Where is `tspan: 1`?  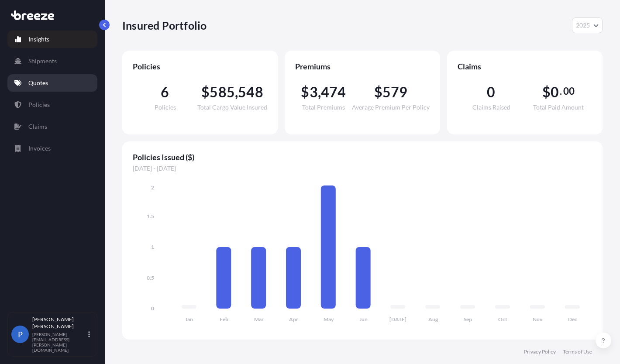
tspan: 1 is located at coordinates (152, 246).